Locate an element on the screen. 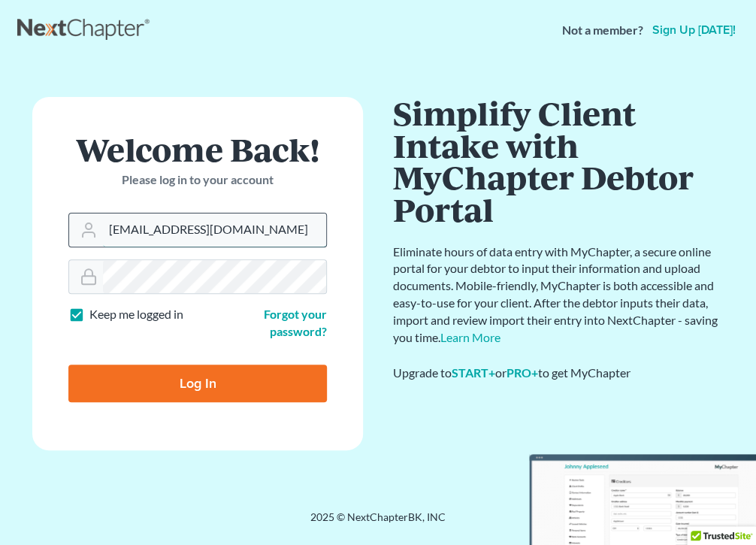  p: Please log in to your account is located at coordinates (198, 179).